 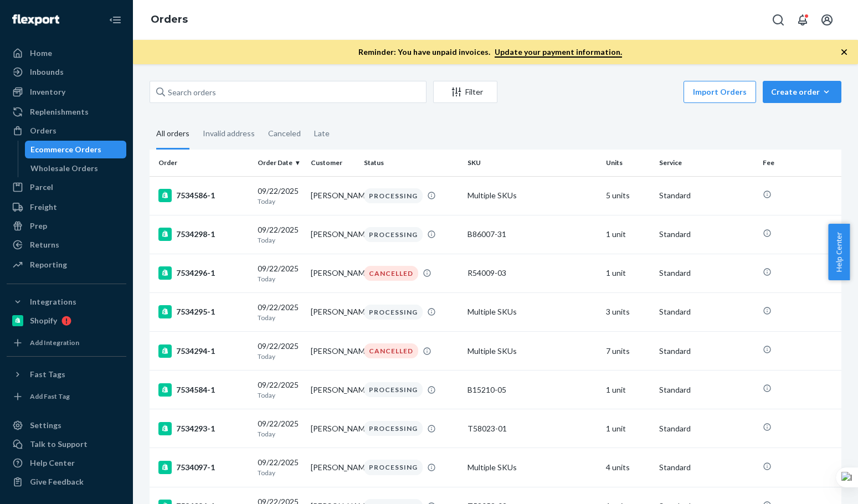 What do you see at coordinates (284, 134) in the screenshot?
I see `div: Canceled` at bounding box center [284, 134].